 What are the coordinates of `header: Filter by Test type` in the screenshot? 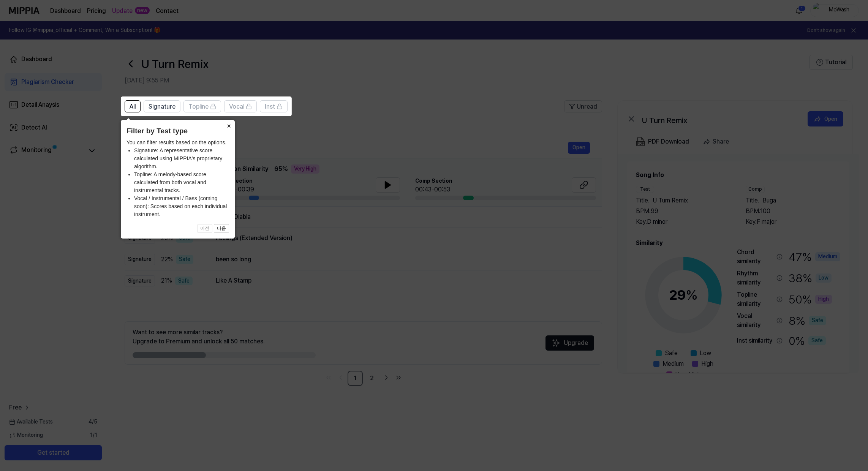 It's located at (178, 131).